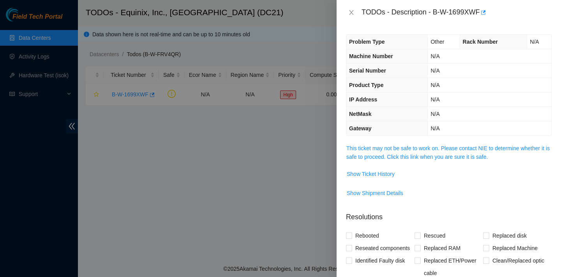 The width and height of the screenshot is (561, 277). What do you see at coordinates (366, 85) in the screenshot?
I see `span: Product Type` at bounding box center [366, 85].